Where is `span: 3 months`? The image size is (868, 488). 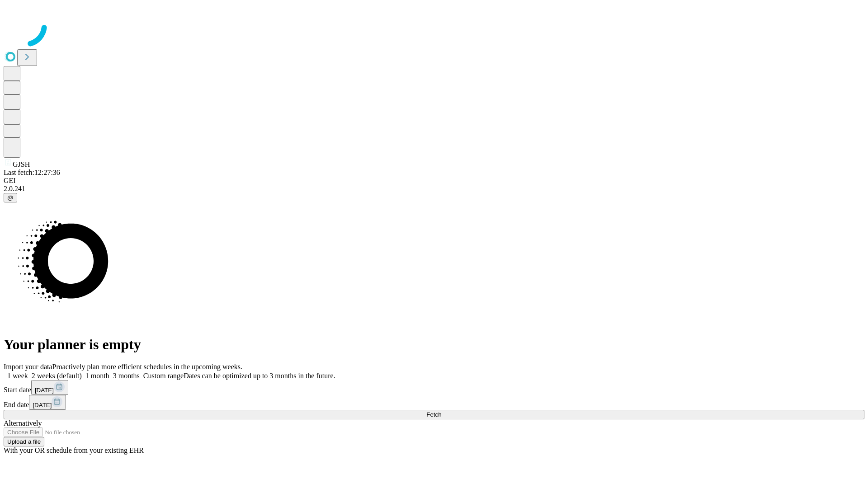
span: 3 months is located at coordinates (126, 375).